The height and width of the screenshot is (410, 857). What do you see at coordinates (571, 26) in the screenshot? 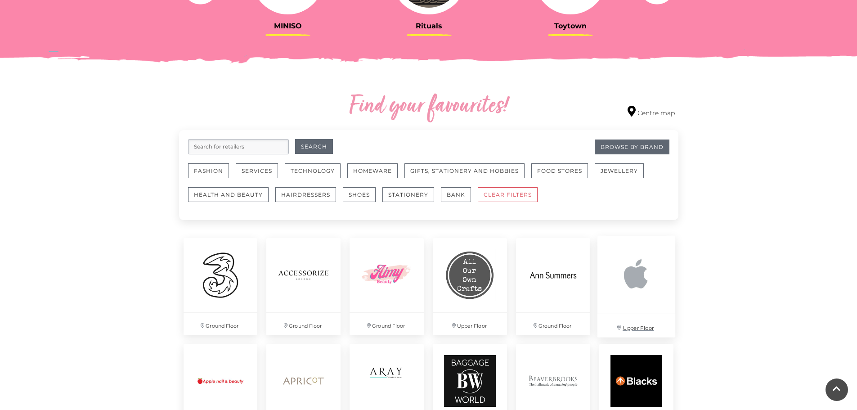
I see `h3: Toytown` at bounding box center [571, 26].